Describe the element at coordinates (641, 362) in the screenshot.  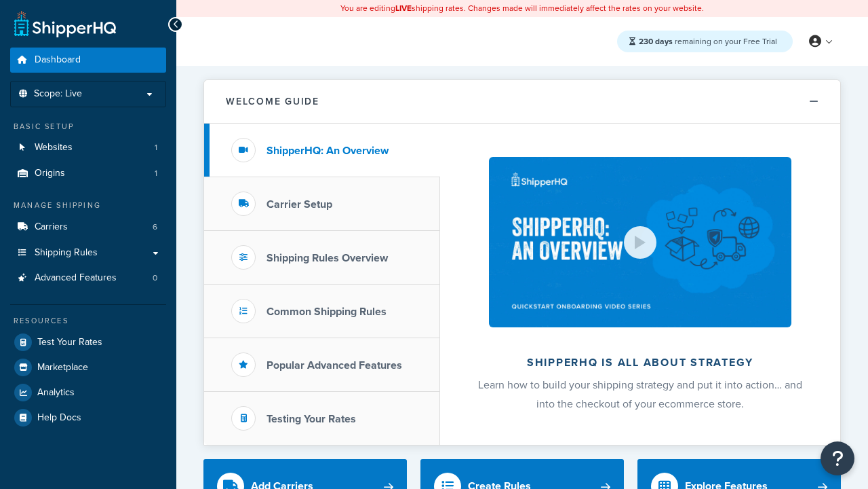
I see `h2: ShipperHQ is all about strategy` at that location.